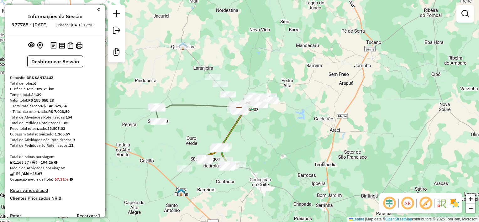  Describe the element at coordinates (40, 77) in the screenshot. I see `strong: DBS SANTALUZ` at that location.